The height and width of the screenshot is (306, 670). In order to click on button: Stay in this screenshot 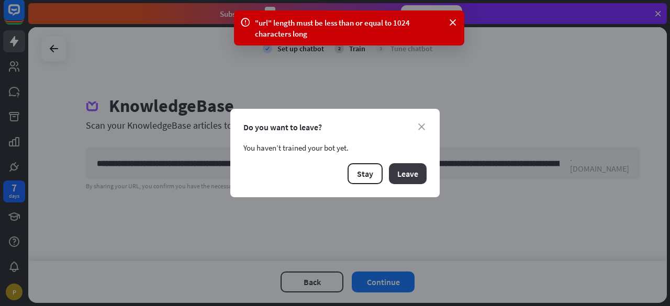, I will do `click(365, 174)`.